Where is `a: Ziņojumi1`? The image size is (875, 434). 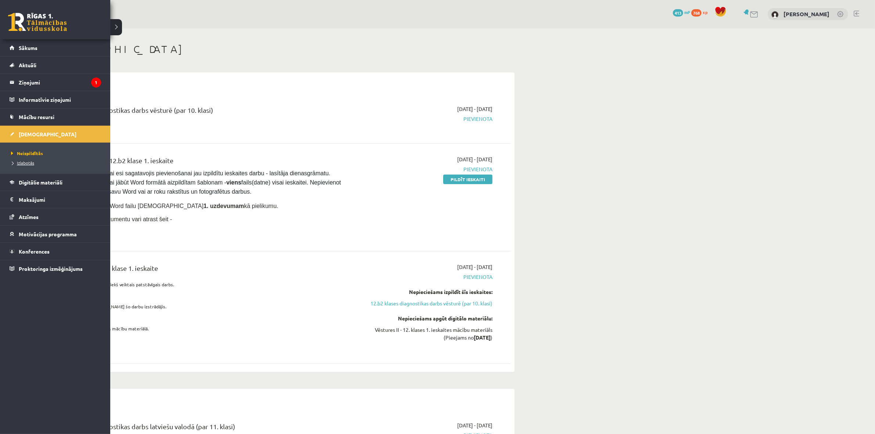 a: Ziņojumi1 is located at coordinates (55, 82).